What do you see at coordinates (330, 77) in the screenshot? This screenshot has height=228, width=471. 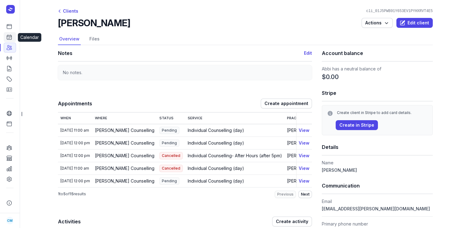 I see `span: $0.00` at bounding box center [330, 77].